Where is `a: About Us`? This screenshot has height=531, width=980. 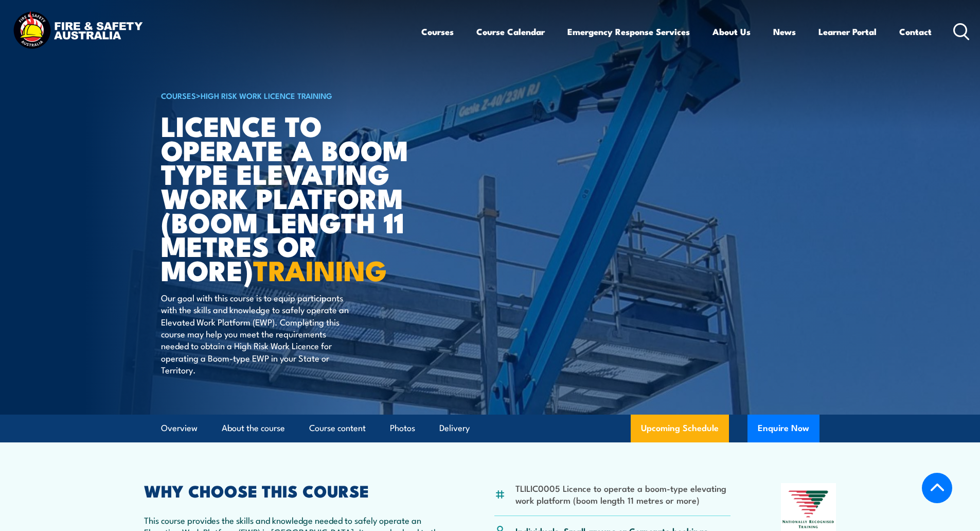 a: About Us is located at coordinates (732, 32).